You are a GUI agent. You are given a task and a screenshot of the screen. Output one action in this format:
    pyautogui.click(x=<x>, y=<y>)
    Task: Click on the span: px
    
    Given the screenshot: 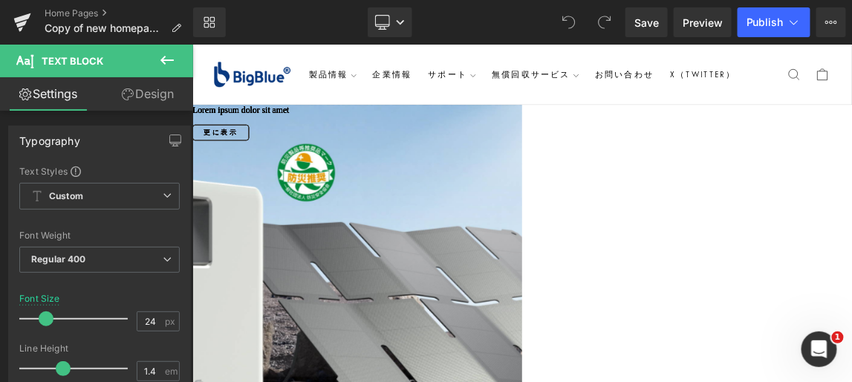 What is the action you would take?
    pyautogui.click(x=171, y=321)
    